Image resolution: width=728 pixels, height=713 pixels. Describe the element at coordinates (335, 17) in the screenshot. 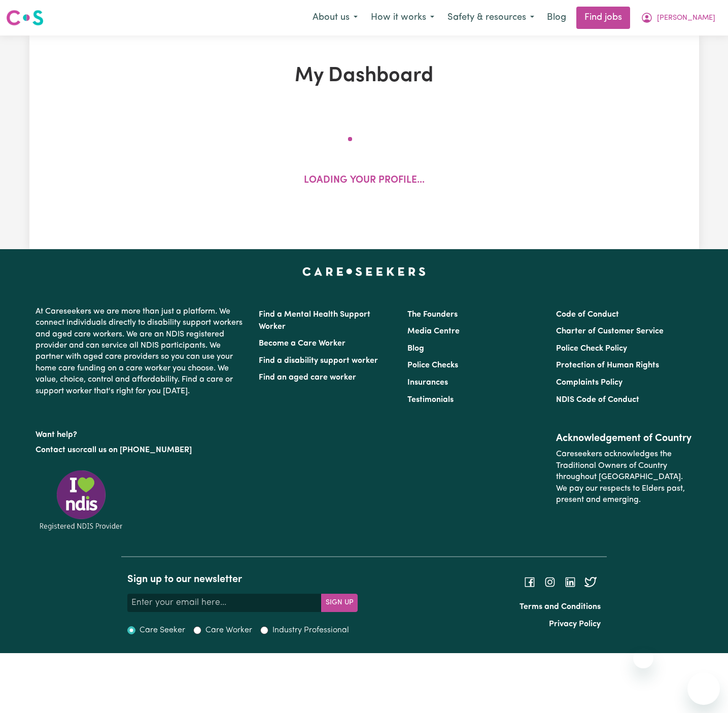

I see `button: About us` at that location.